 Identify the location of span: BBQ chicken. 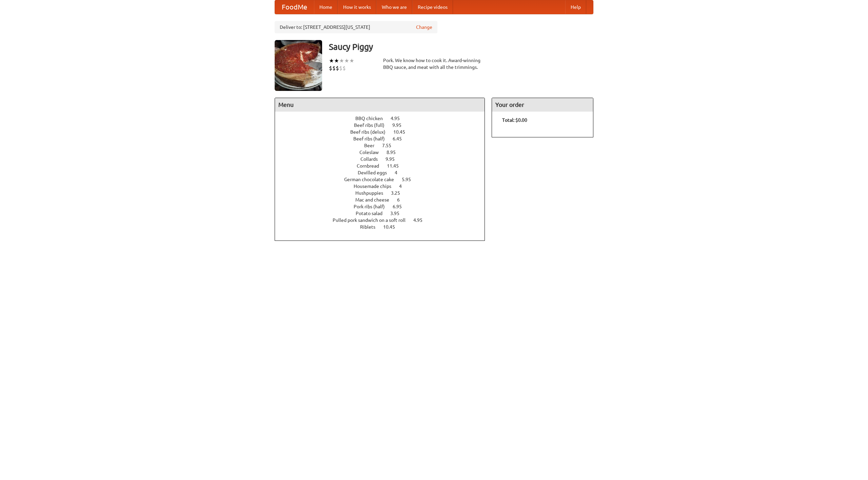
(372, 119).